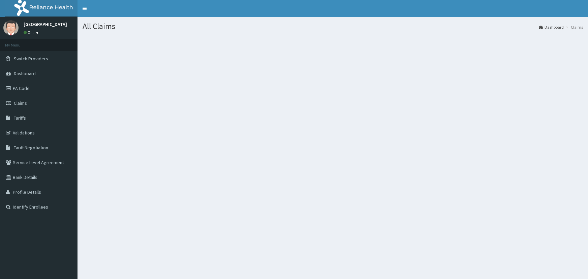 This screenshot has height=279, width=588. I want to click on span: Switch Providers, so click(31, 59).